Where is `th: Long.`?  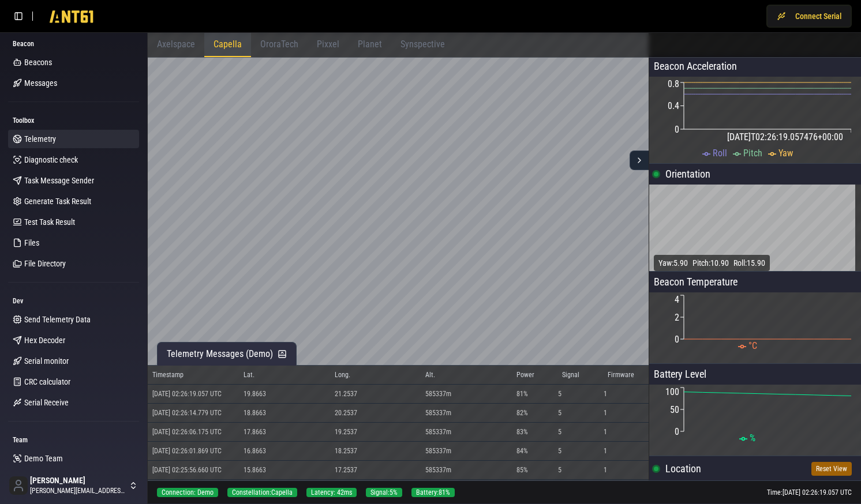
th: Long. is located at coordinates (375, 375).